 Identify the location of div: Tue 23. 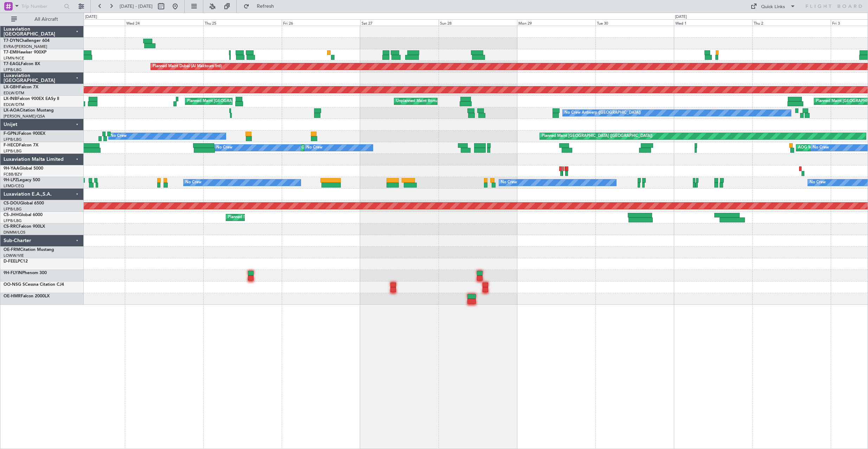
(85, 23).